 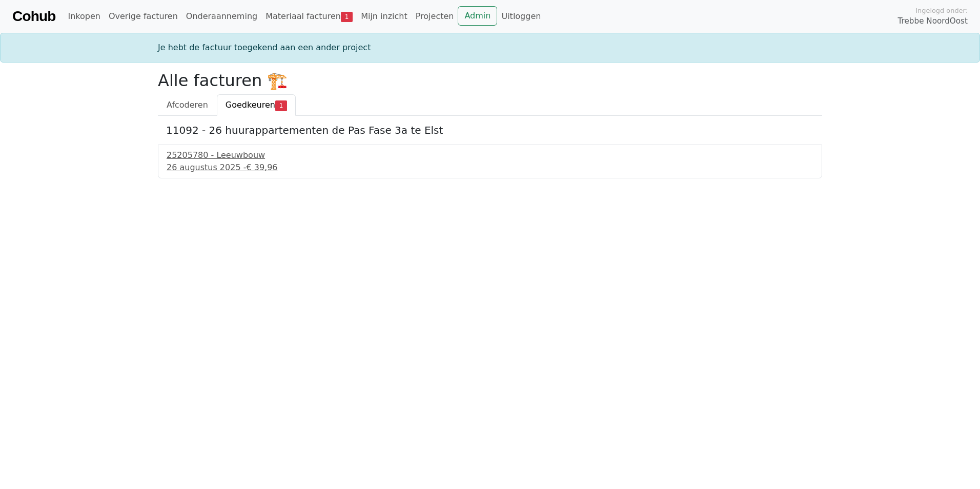 What do you see at coordinates (384, 16) in the screenshot?
I see `a: Mijn inzicht` at bounding box center [384, 16].